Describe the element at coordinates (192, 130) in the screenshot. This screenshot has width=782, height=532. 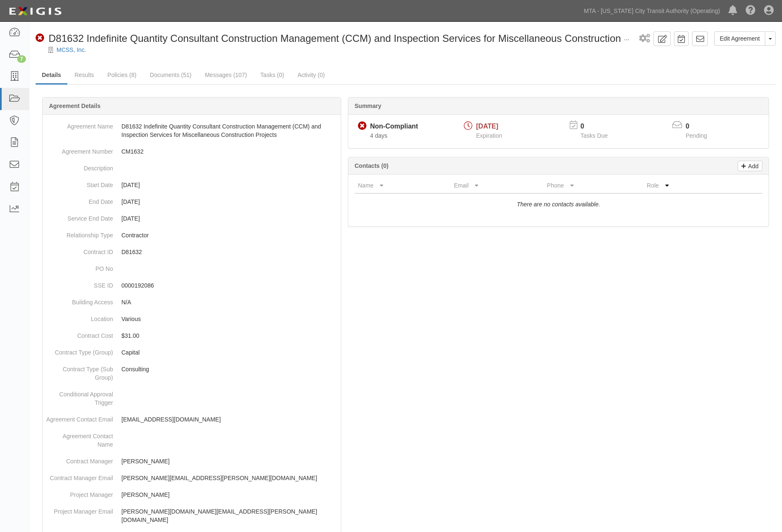
I see `dd: D81632 Indefinite Quantity Consultant Construction Management (CCM) and Inspection Services for M...` at that location.